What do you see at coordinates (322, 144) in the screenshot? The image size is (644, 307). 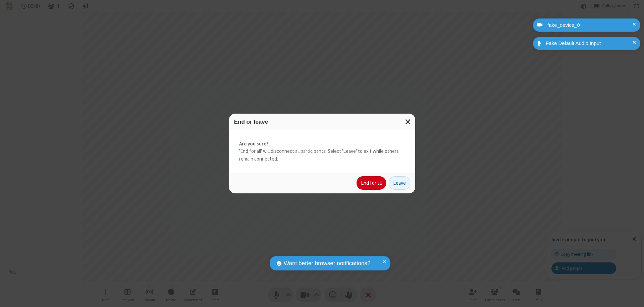 I see `strong: Are you sure?` at bounding box center [322, 144].